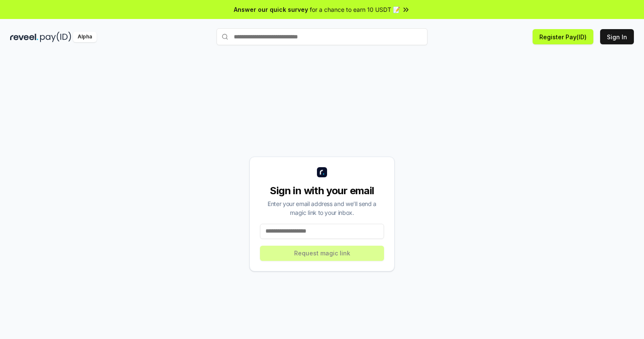 The height and width of the screenshot is (339, 644). Describe the element at coordinates (617, 37) in the screenshot. I see `button: Sign In` at that location.